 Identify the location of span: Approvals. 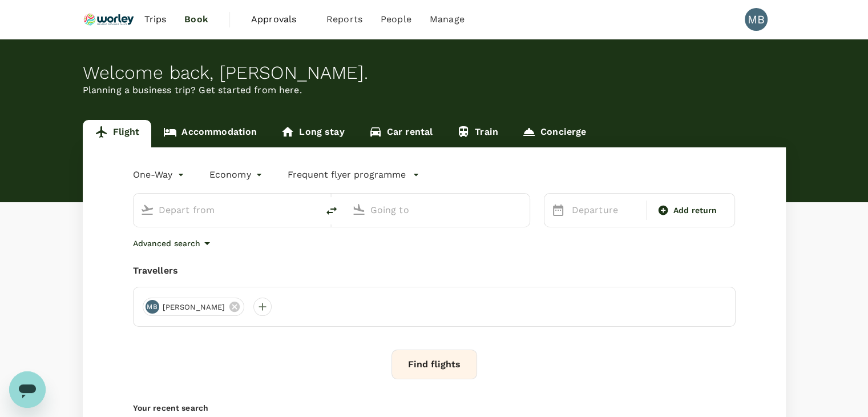
(280, 19).